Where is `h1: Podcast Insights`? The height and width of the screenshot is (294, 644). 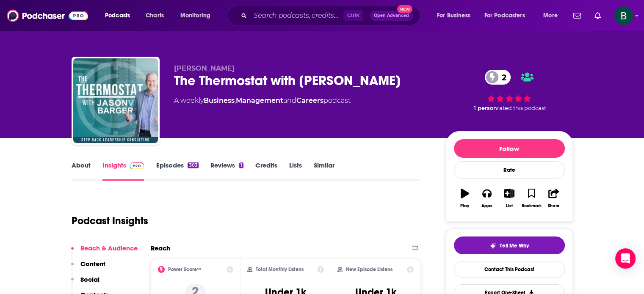 h1: Podcast Insights is located at coordinates (110, 221).